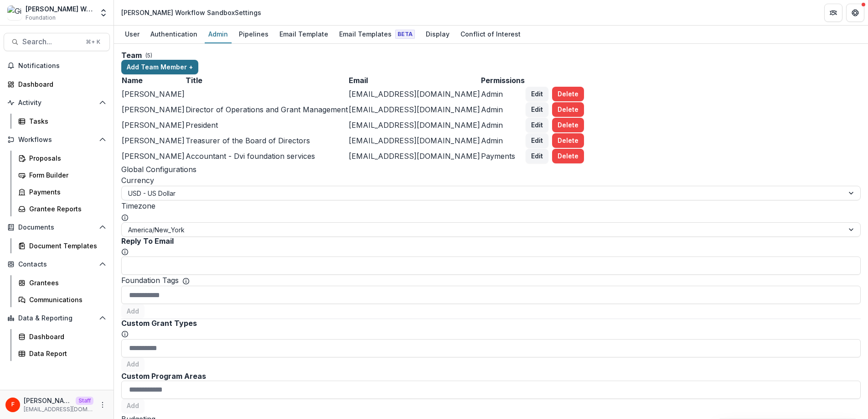  I want to click on a: Email Template, so click(304, 34).